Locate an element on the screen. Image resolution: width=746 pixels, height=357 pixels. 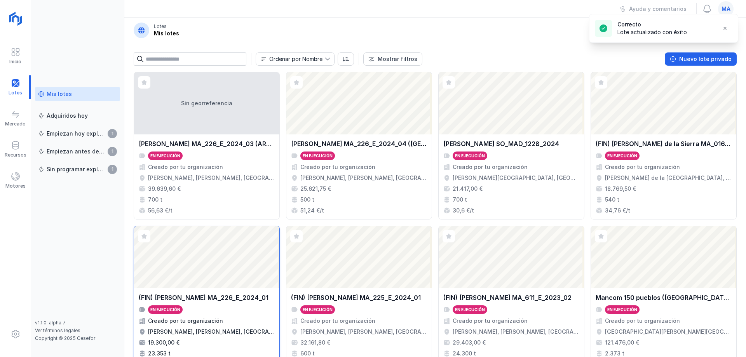
div: 29.403,00 € is located at coordinates (469, 343).